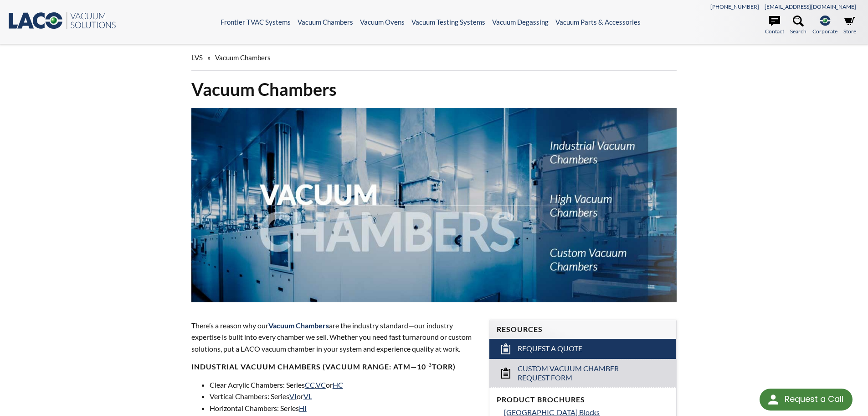 This screenshot has height=416, width=868. Describe the element at coordinates (338, 384) in the screenshot. I see `a: HC` at that location.